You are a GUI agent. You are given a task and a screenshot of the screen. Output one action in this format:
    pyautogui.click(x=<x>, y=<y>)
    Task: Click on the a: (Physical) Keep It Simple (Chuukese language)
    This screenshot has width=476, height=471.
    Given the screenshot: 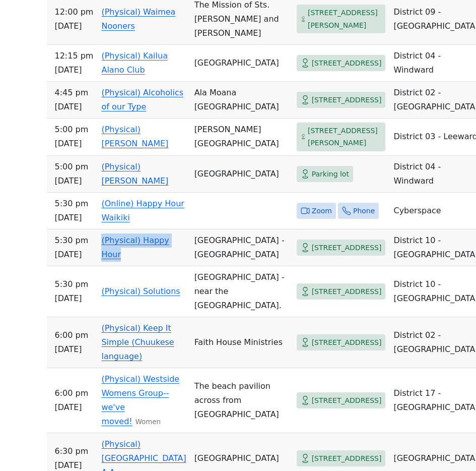 What is the action you would take?
    pyautogui.click(x=138, y=342)
    